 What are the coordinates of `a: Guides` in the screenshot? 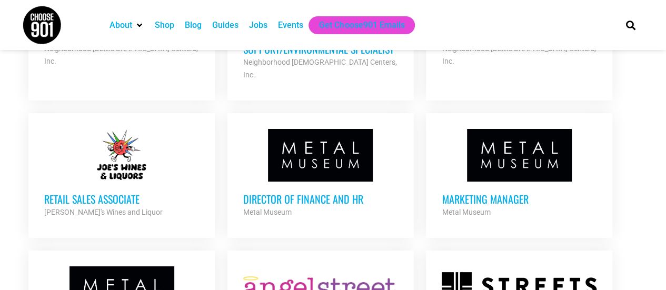 It's located at (225, 25).